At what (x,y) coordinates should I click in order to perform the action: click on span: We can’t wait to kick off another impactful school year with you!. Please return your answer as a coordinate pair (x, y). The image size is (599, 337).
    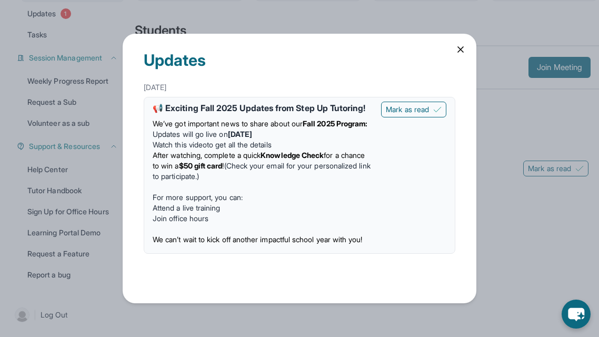
    Looking at the image, I should click on (258, 239).